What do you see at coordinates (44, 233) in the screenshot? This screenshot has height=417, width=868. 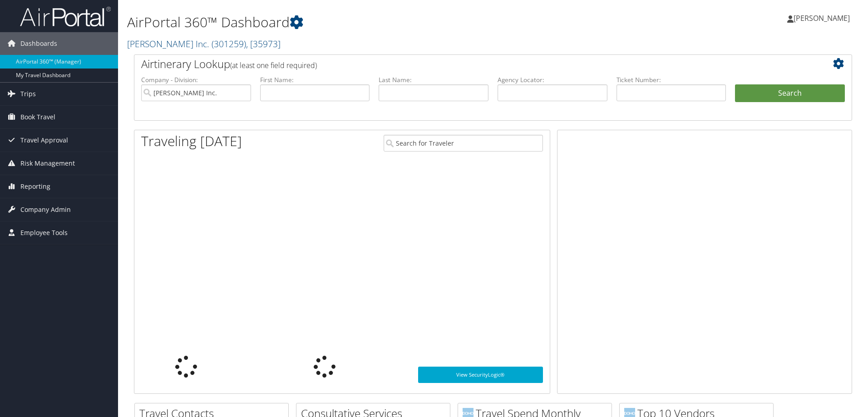 I see `span: Employee Tools` at bounding box center [44, 233].